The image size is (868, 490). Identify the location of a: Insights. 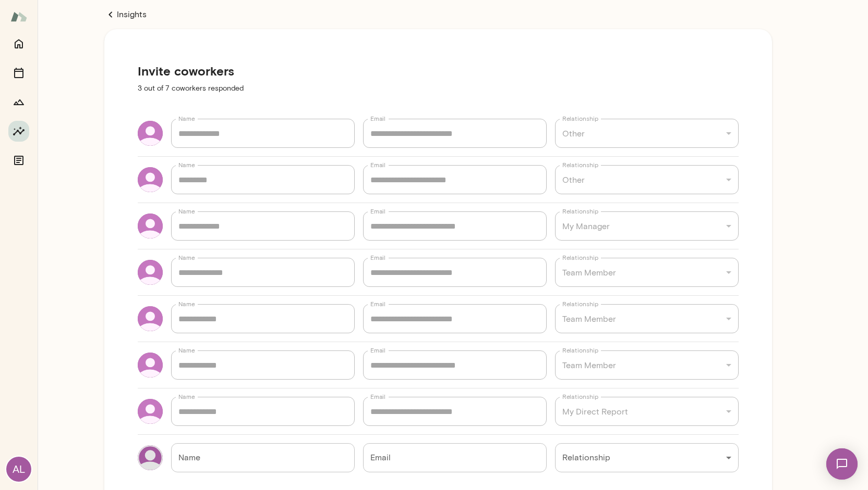
(438, 14).